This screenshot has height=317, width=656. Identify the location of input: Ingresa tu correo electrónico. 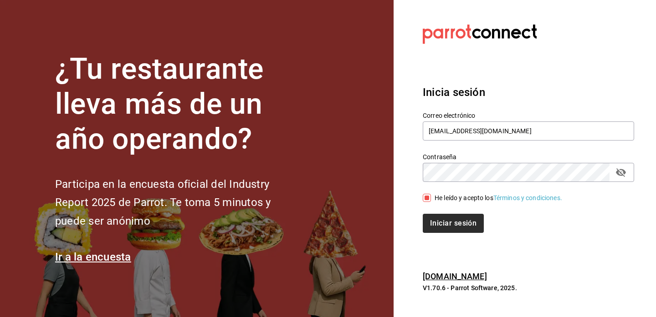
(528, 131).